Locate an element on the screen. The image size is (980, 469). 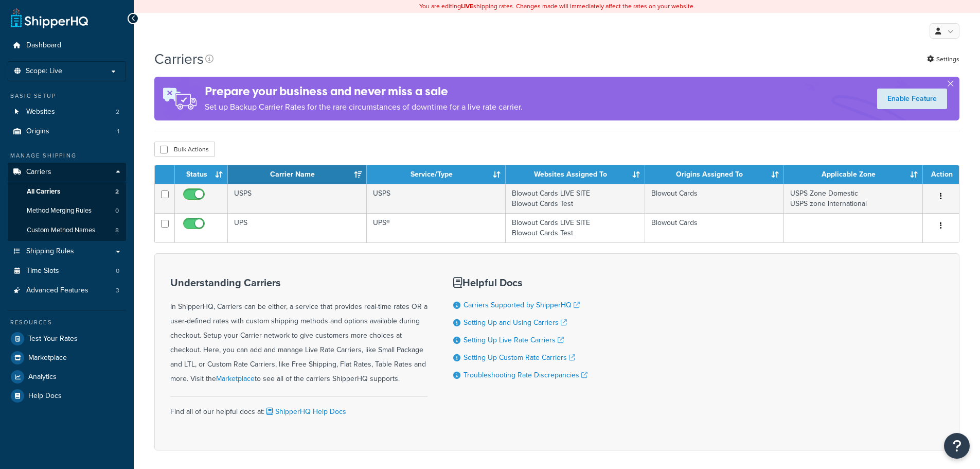
span: Help Docs is located at coordinates (45, 396).